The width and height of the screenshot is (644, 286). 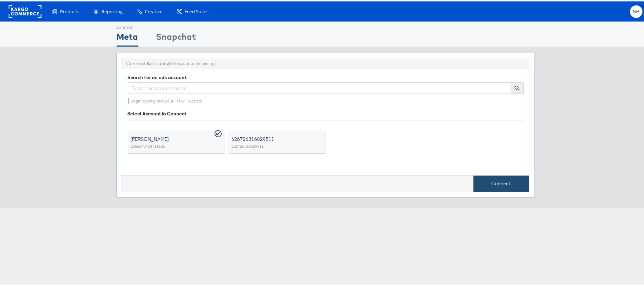 What do you see at coordinates (148, 62) in the screenshot?
I see `span: Connect Accounts` at bounding box center [148, 62].